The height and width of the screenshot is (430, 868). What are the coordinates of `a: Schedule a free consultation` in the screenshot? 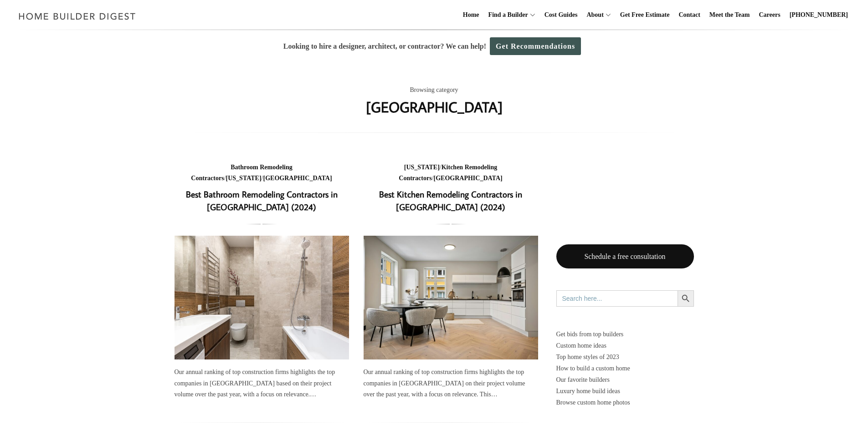 It's located at (625, 256).